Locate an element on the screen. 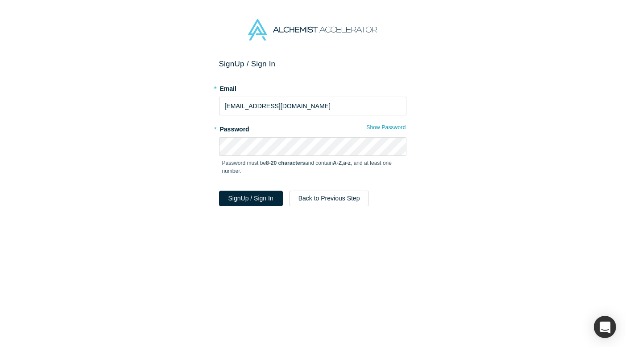  label: Email is located at coordinates (313, 87).